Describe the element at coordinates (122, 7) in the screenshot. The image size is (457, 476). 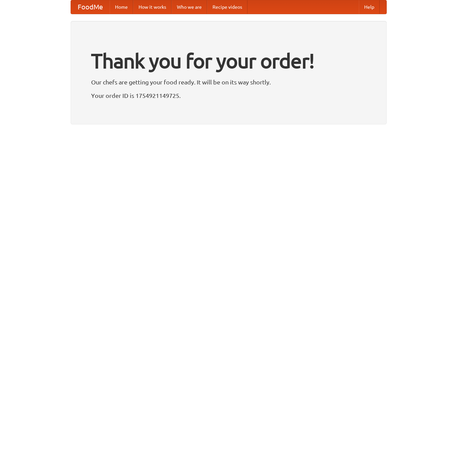
I see `a: Home` at that location.